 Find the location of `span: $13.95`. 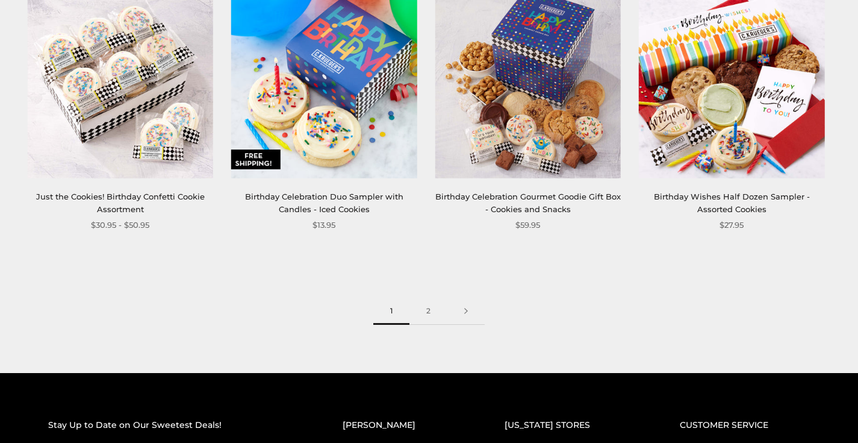

span: $13.95 is located at coordinates (324, 225).